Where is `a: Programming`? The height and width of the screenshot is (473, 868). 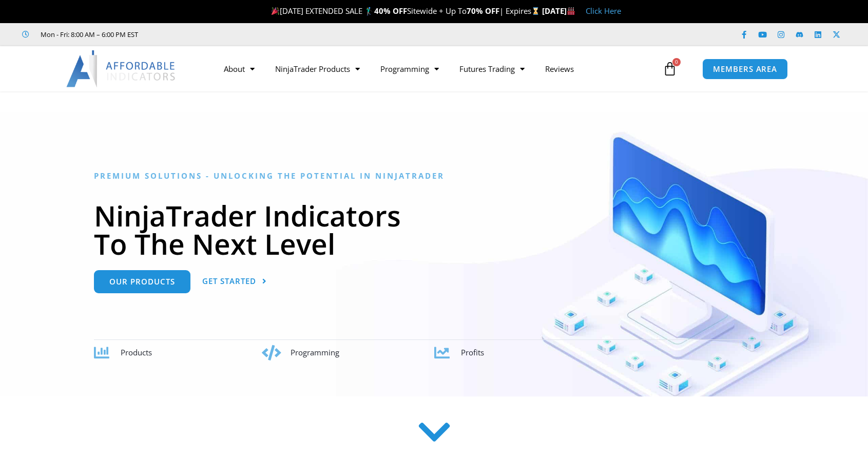
a: Programming is located at coordinates (410, 69).